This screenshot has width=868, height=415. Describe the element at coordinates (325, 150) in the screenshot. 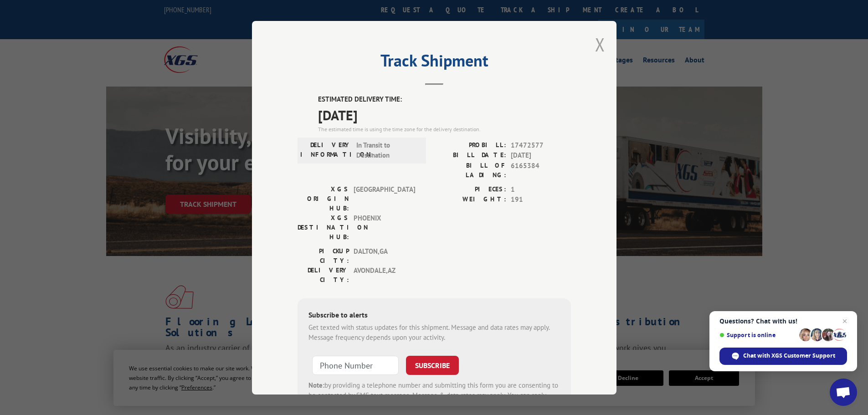

I see `label: DELIVERY INFORMATION:` at that location.